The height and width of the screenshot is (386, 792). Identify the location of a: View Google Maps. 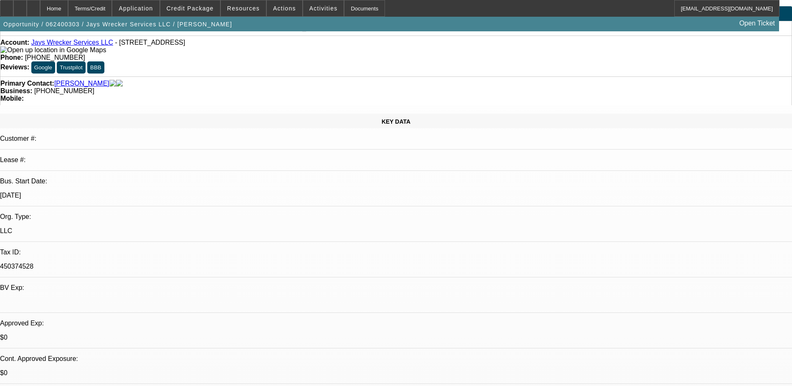
(53, 50).